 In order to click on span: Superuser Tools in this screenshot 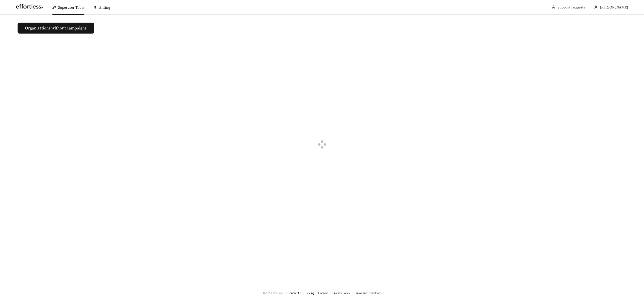, I will do `click(71, 7)`.